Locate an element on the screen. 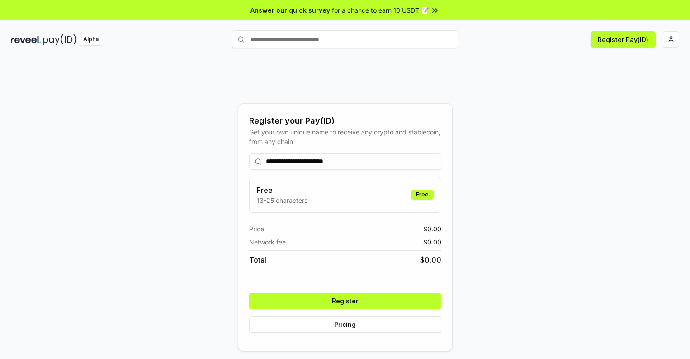 The width and height of the screenshot is (690, 359). div: Register your Pay(ID) is located at coordinates (345, 121).